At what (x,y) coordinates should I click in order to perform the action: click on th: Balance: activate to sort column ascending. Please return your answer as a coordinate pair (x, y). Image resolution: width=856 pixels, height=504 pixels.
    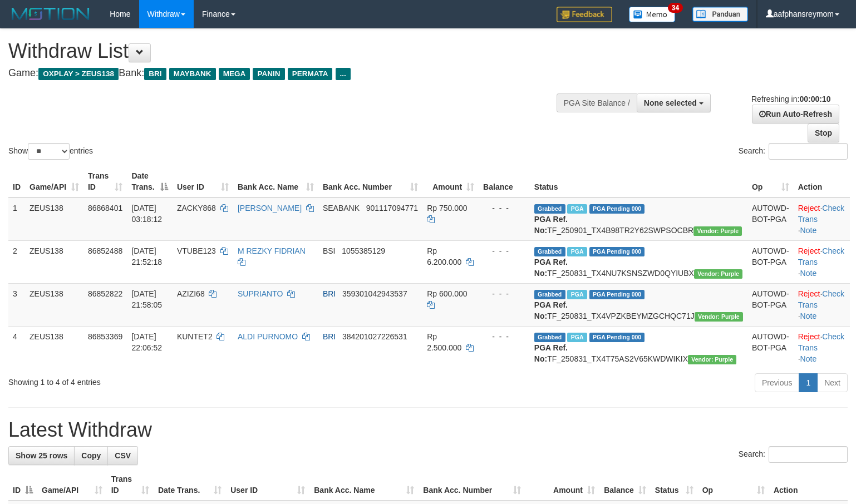
    Looking at the image, I should click on (625, 484).